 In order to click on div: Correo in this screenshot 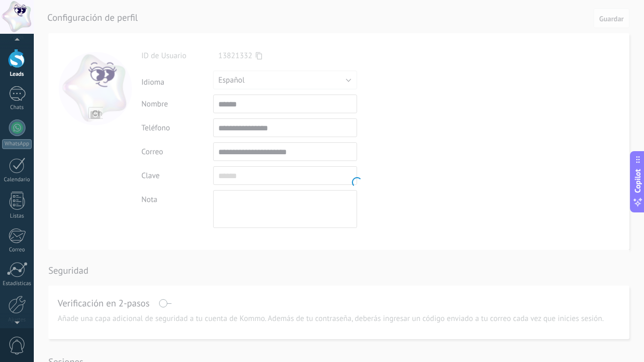, I will do `click(17, 250)`.